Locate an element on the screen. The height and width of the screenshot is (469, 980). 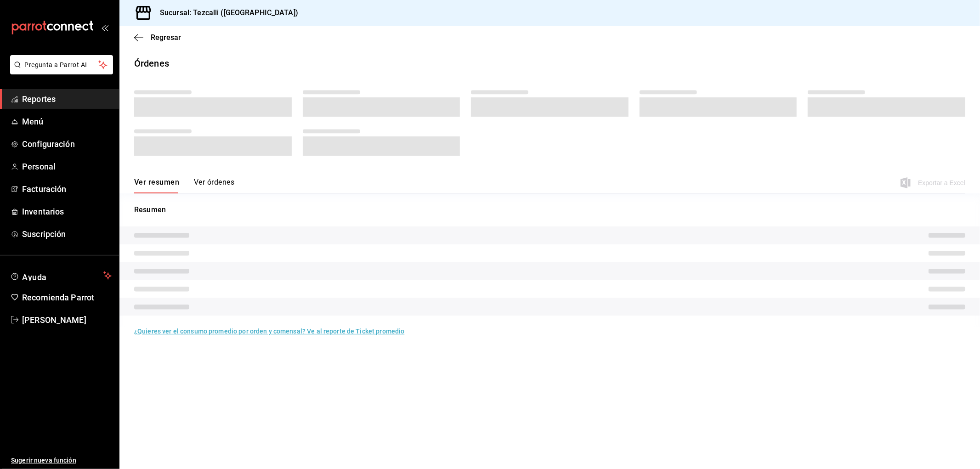
span: Pregunta a Parrot AI is located at coordinates (62, 65).